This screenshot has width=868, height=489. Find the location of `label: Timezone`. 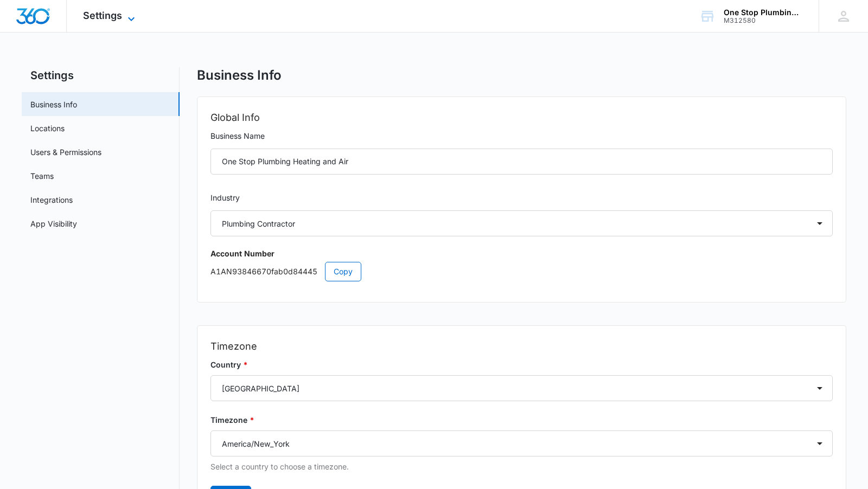

label: Timezone is located at coordinates (522, 420).